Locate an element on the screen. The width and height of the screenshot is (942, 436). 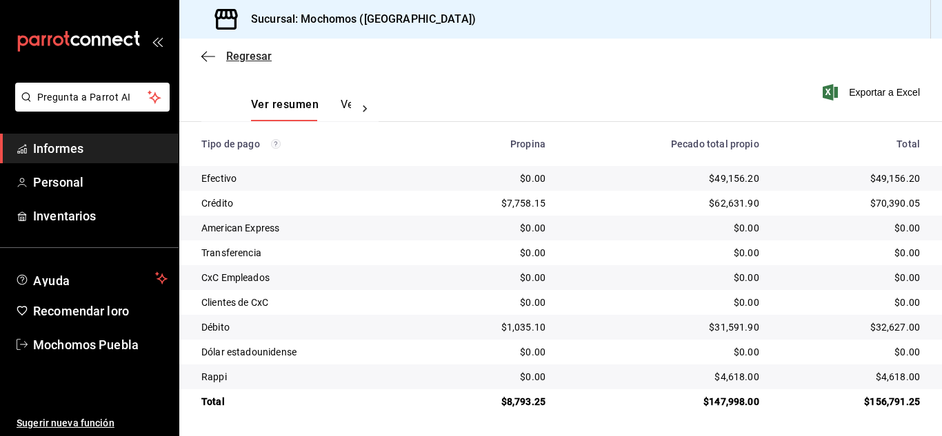
button: Pregunta a Parrot AI is located at coordinates (92, 97).